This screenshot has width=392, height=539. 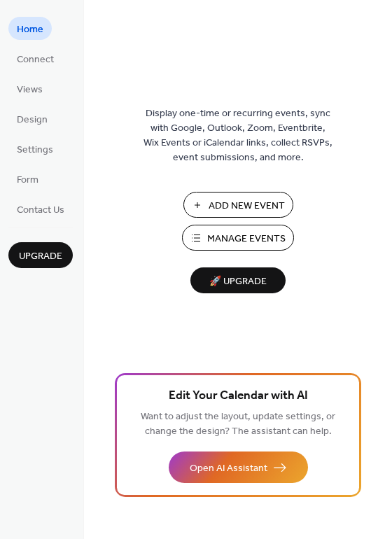 What do you see at coordinates (238, 425) in the screenshot?
I see `span: Want to adjust the layout, update settings, or change the design? The assistant can help.` at bounding box center [238, 425].